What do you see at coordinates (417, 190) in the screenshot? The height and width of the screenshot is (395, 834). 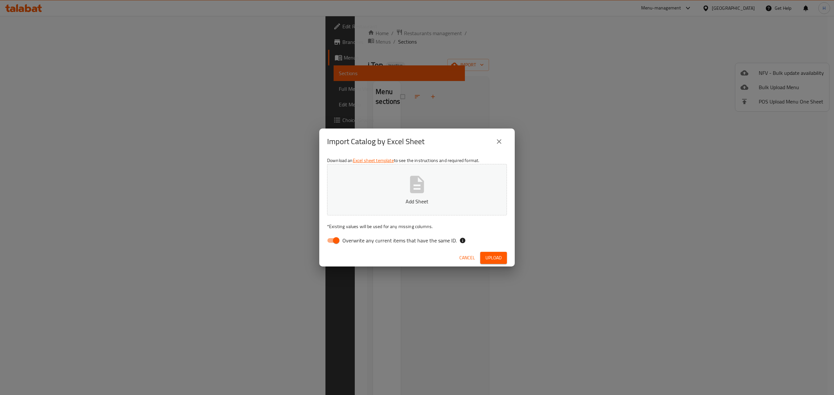 I see `button: Add Sheet` at bounding box center [417, 190].